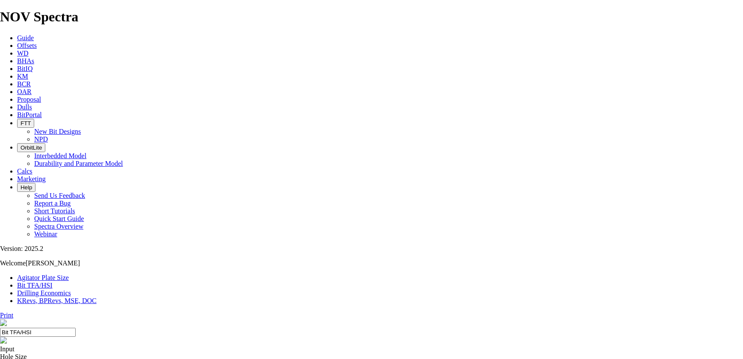  What do you see at coordinates (35, 285) in the screenshot?
I see `a: Bit TFA/HSI` at bounding box center [35, 285].